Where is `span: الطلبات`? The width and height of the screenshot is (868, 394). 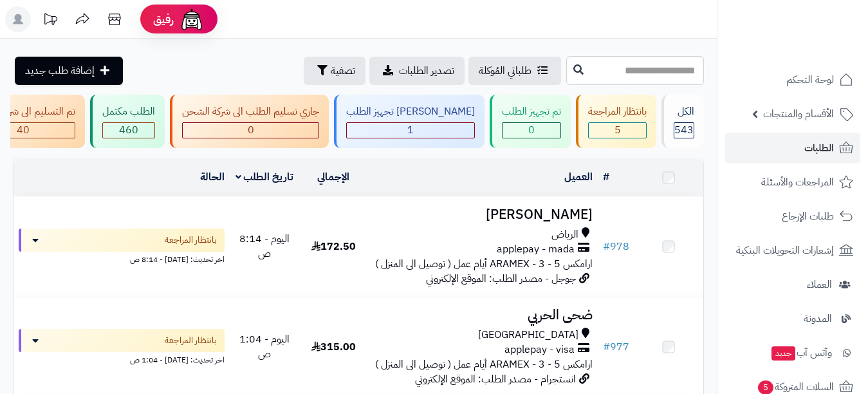
span: الطلبات is located at coordinates (820, 148).